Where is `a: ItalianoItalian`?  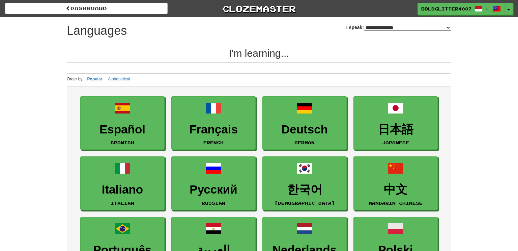 a: ItalianoItalian is located at coordinates (122, 183).